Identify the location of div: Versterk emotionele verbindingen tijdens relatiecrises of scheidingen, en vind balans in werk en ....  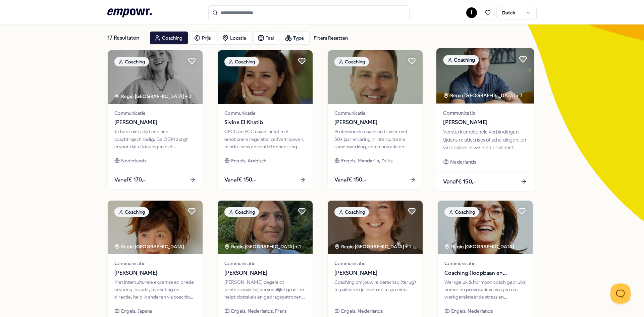
(485, 140).